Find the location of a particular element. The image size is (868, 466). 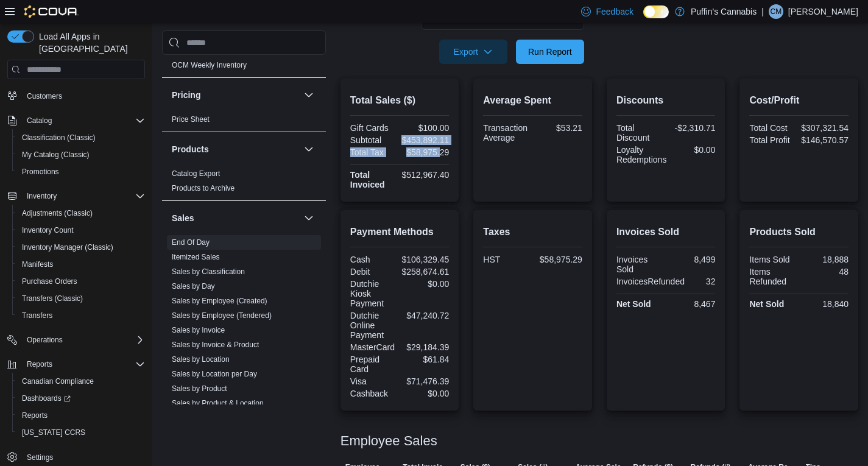

a: Sales by Location per Day is located at coordinates (214, 374).